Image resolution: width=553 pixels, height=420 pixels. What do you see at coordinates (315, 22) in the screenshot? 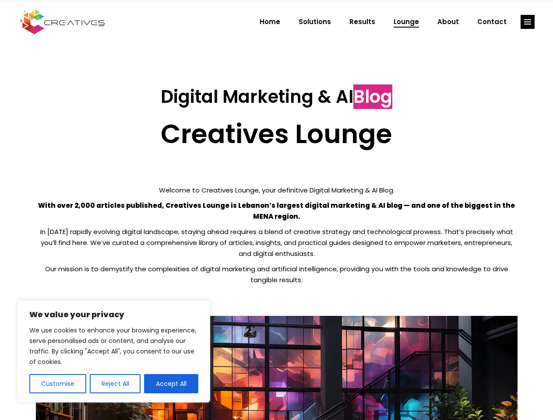
I see `a: Solutions` at bounding box center [315, 22].